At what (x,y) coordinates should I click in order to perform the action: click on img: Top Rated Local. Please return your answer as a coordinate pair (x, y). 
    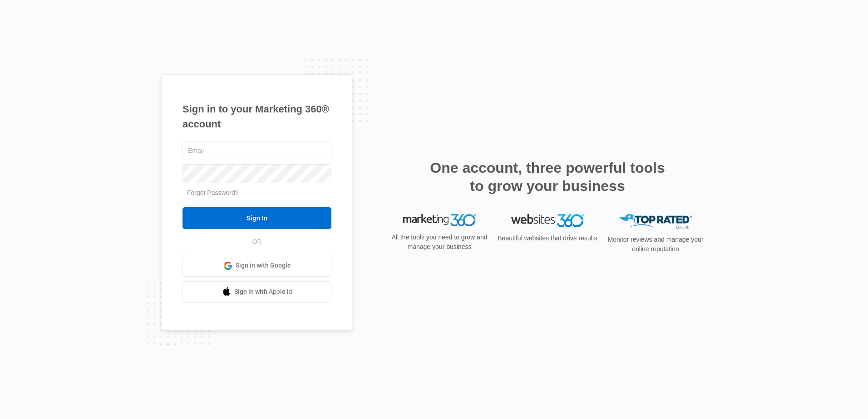
    Looking at the image, I should click on (655, 222).